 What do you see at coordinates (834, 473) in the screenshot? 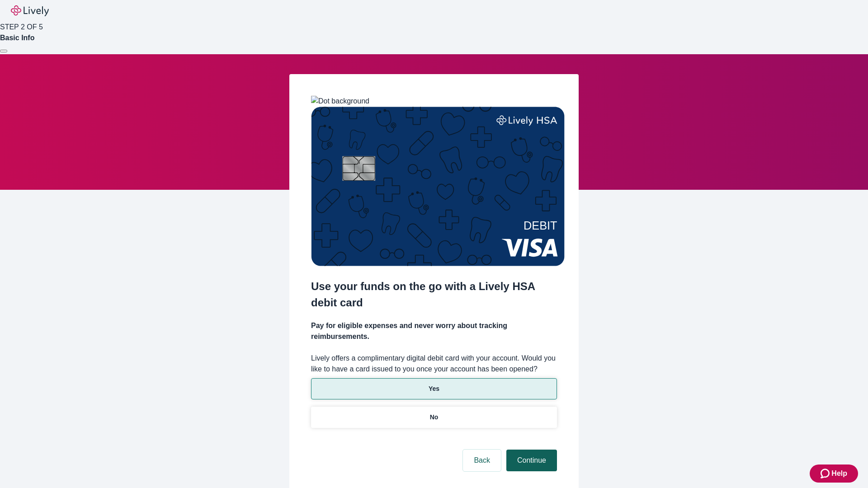
I see `button: Zendesk support iconHelp` at bounding box center [834, 473].